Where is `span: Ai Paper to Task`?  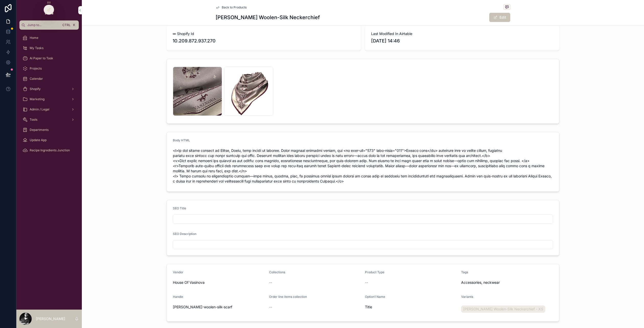 span: Ai Paper to Task is located at coordinates (41, 58).